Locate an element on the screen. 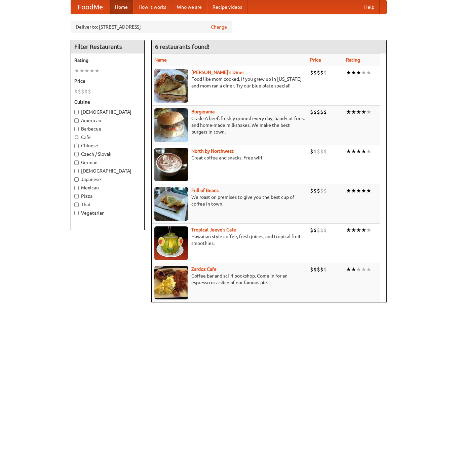  b: Full of Beans is located at coordinates (205, 190).